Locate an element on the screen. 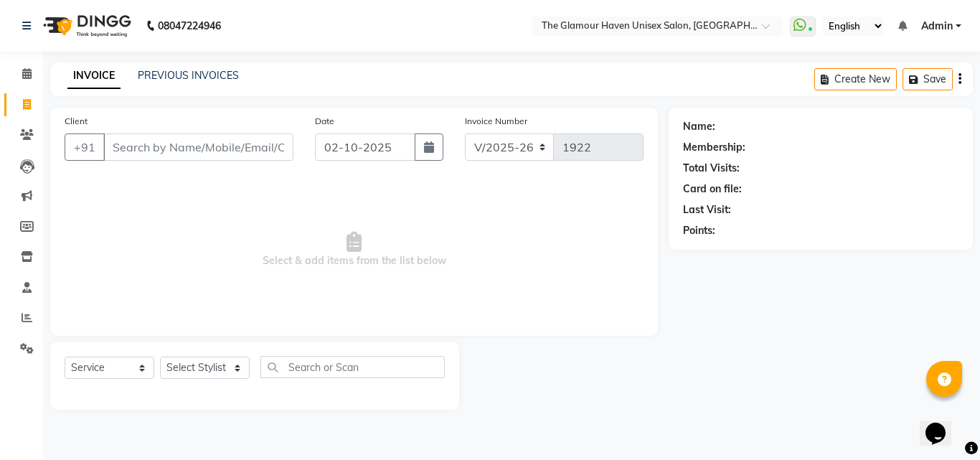 Image resolution: width=980 pixels, height=460 pixels. div: Name: is located at coordinates (699, 126).